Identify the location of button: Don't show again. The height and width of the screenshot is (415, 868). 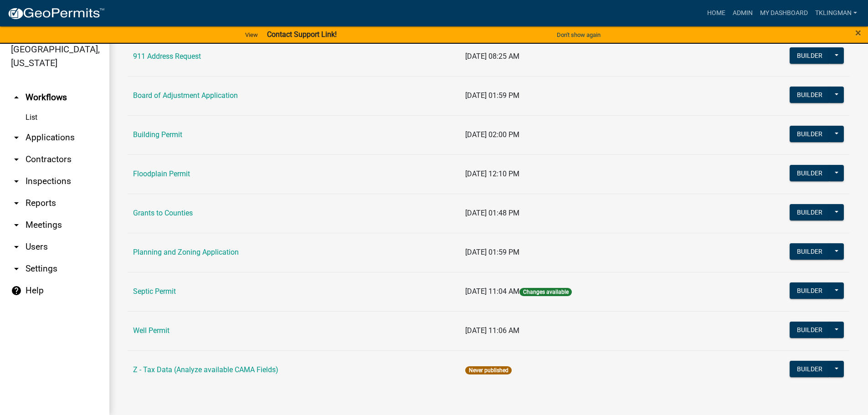
(579, 34).